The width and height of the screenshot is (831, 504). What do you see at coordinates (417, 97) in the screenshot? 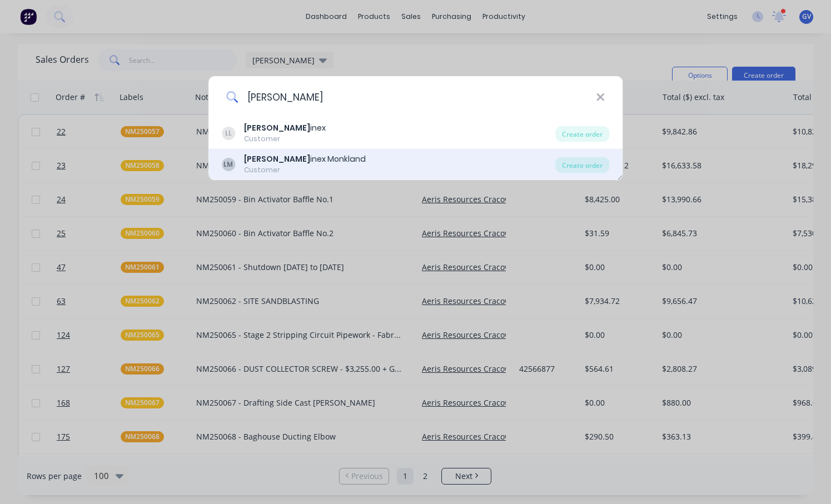
I see `input: Enter a customer name to create a new order...` at bounding box center [417, 97].